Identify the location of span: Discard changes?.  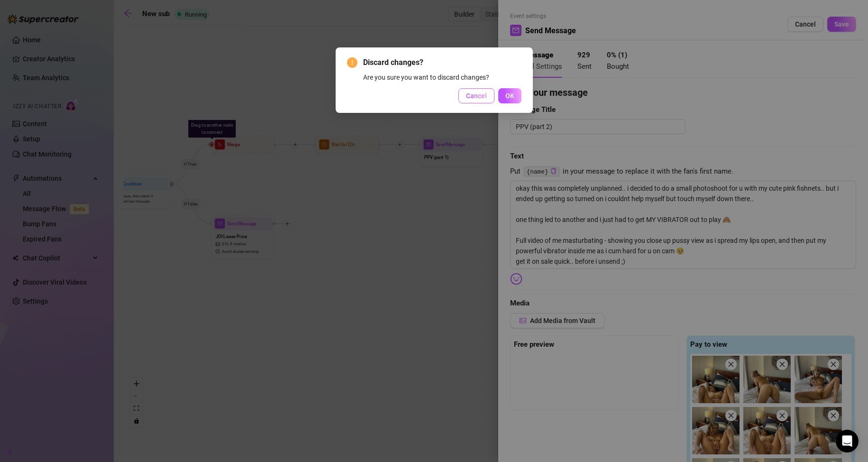
(442, 62).